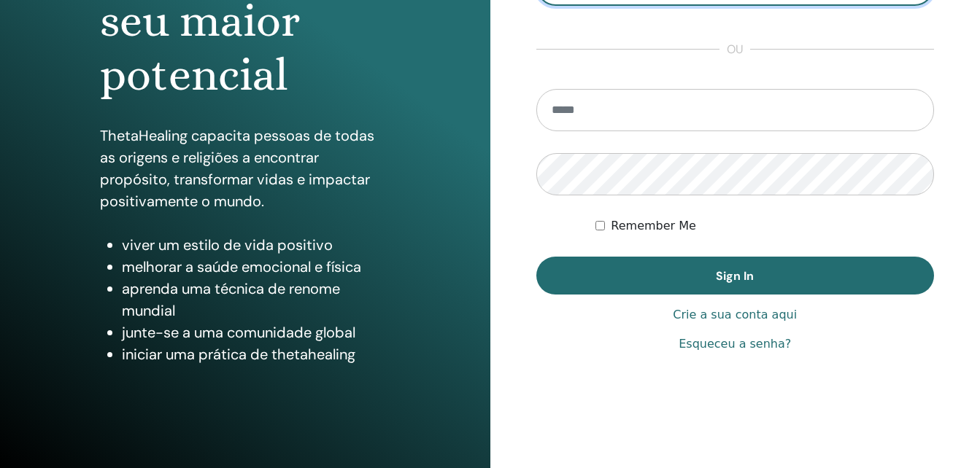  What do you see at coordinates (256, 354) in the screenshot?
I see `li: iniciar uma prática de thetahealing` at bounding box center [256, 354].